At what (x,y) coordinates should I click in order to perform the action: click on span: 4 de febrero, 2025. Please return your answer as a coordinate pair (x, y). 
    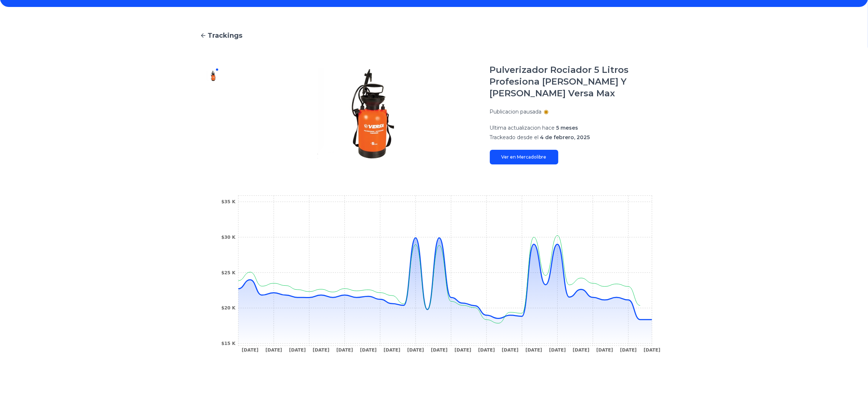
    Looking at the image, I should click on (565, 137).